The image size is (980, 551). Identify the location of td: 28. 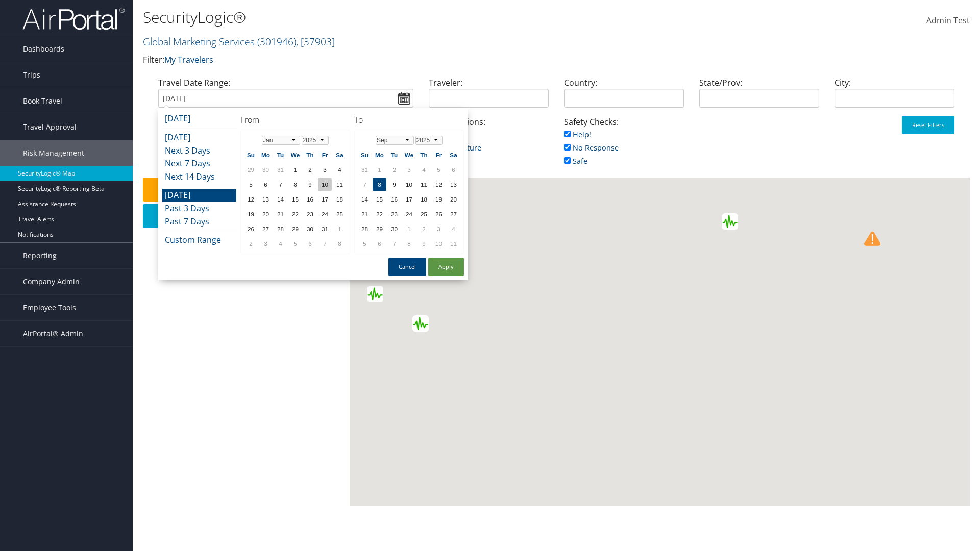
(365, 229).